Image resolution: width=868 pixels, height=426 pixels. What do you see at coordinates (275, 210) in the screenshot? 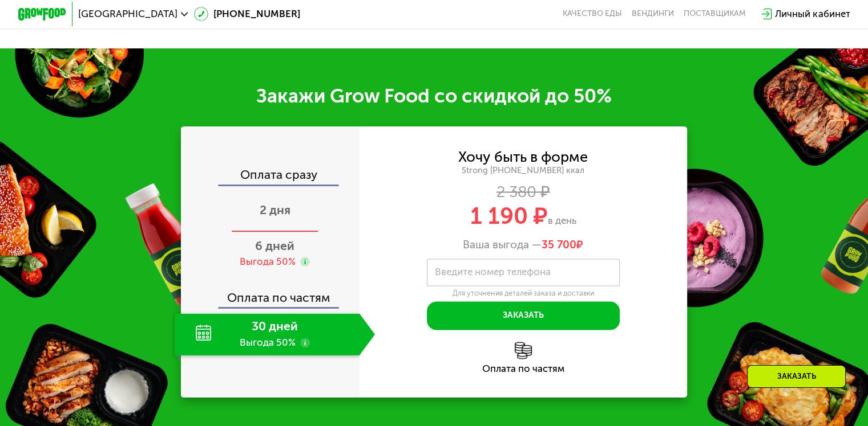
I see `span: 2 дня` at bounding box center [275, 210].